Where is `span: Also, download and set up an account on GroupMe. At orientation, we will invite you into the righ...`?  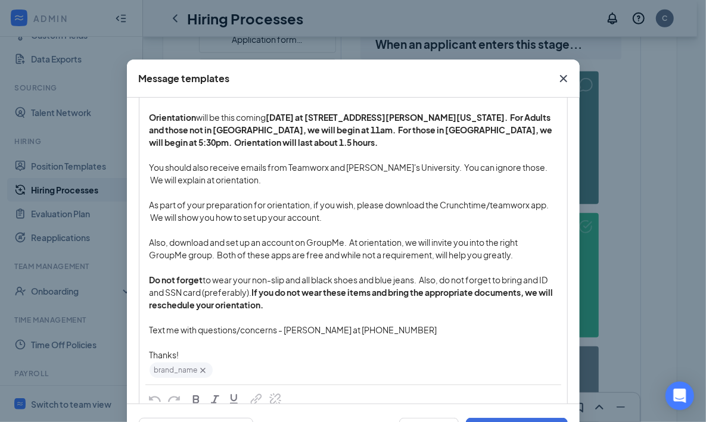 span: Also, download and set up an account on GroupMe. At orientation, we will invite you into the righ... is located at coordinates (334, 248).